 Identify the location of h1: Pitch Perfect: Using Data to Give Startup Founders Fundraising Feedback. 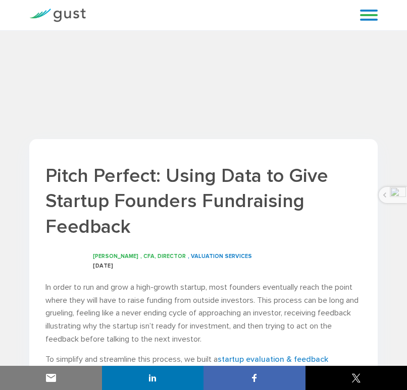
(203, 202).